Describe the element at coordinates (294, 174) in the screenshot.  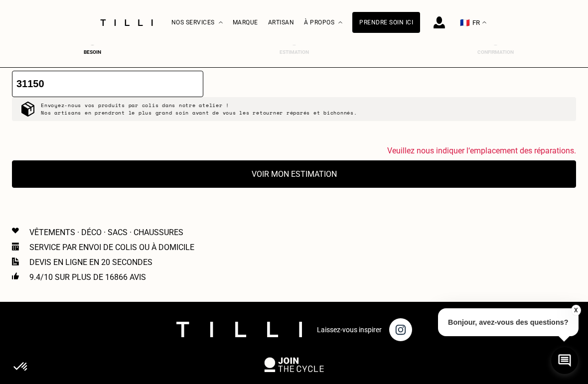
I see `button: Voir mon estimation` at that location.